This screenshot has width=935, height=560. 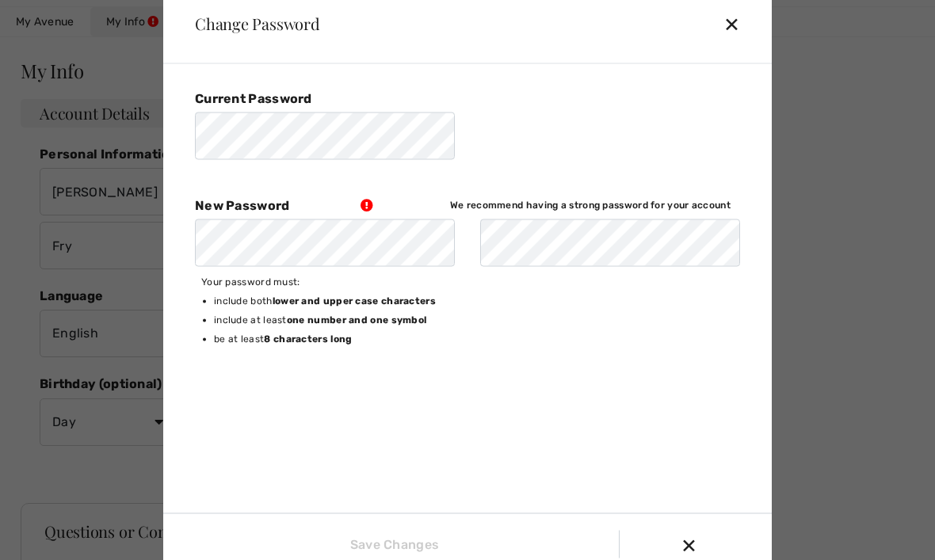 I want to click on b: lower and upper case characters, so click(x=354, y=300).